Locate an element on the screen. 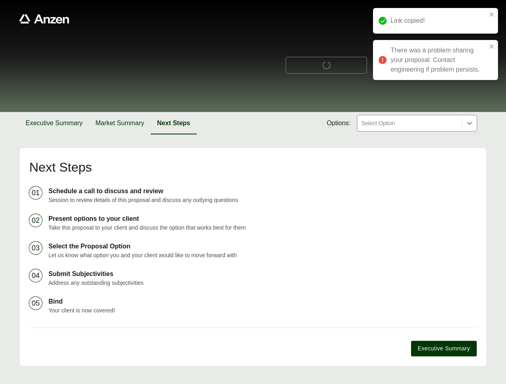 The image size is (506, 384). button: Next Steps is located at coordinates (173, 123).